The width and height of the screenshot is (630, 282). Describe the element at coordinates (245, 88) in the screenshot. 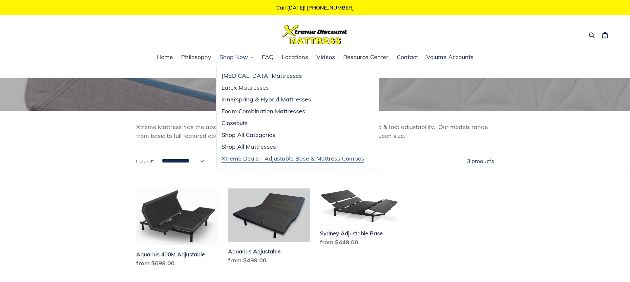

I see `span: Latex Mattresses` at that location.